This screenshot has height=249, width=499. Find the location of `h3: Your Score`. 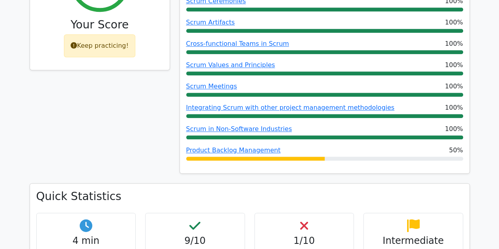

h3: Your Score is located at coordinates (100, 25).